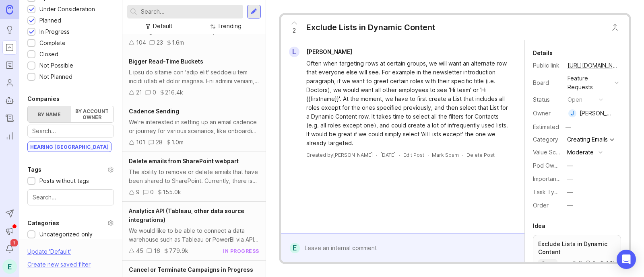 Image resolution: width=644 pixels, height=277 pixels. What do you see at coordinates (554, 165) in the screenshot?
I see `label: Pod Ownership` at bounding box center [554, 165].